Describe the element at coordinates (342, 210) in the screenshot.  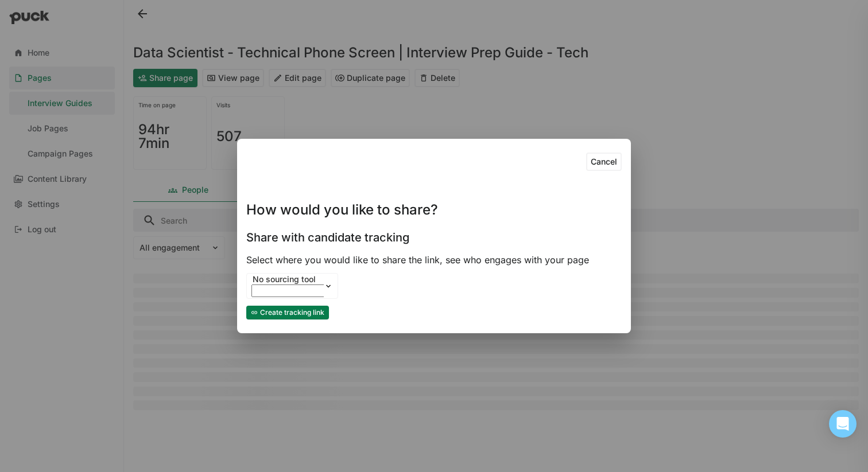
I see `h1: How would you like to share?` at that location.